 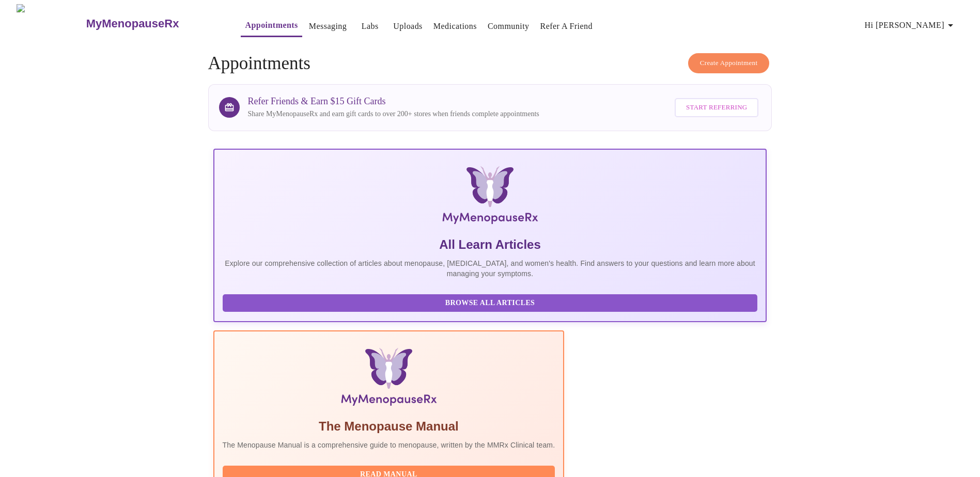 What do you see at coordinates (394, 114) in the screenshot?
I see `p: Share MyMenopauseRx and earn gift cards to over 200+ stores when friends complete appointments` at bounding box center [394, 114].